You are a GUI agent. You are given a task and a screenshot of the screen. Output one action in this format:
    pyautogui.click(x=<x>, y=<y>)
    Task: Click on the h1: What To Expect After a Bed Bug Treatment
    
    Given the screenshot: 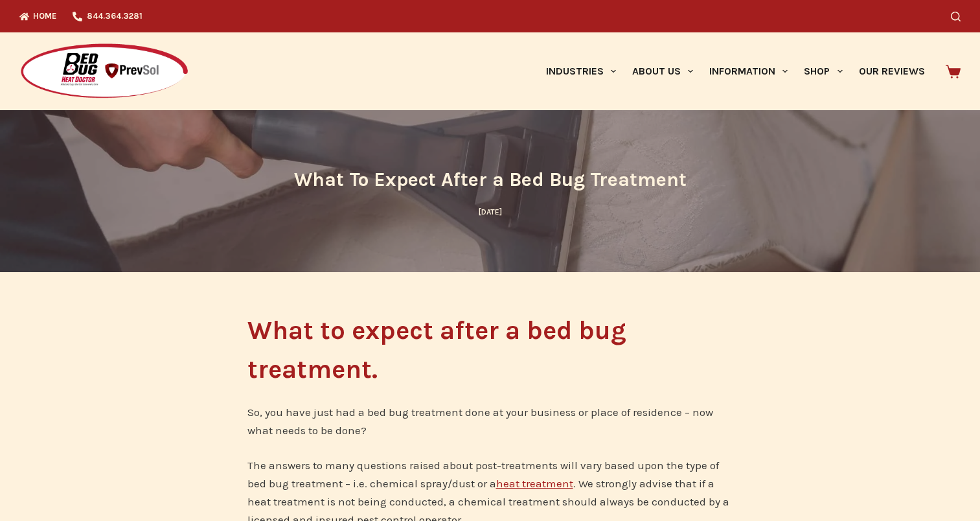 What is the action you would take?
    pyautogui.click(x=490, y=179)
    